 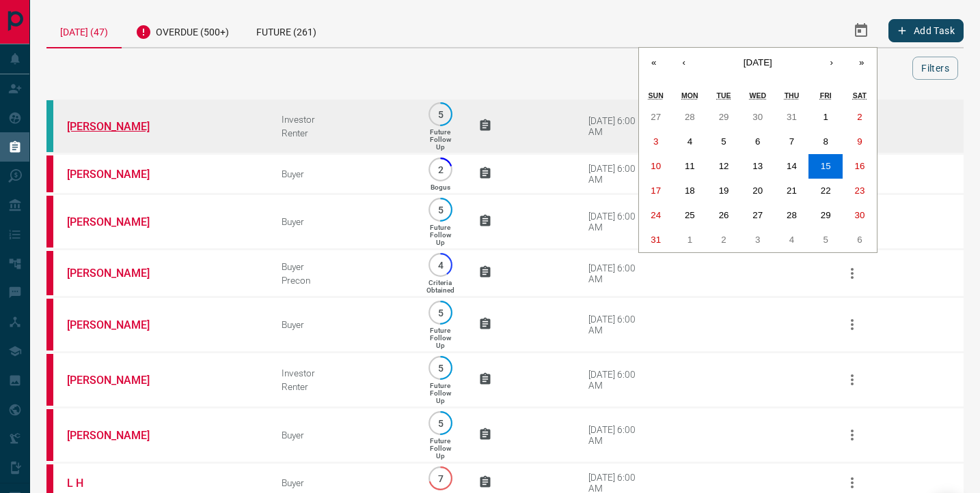 What do you see at coordinates (690, 142) in the screenshot?
I see `button: August 4, 2025` at bounding box center [690, 142].